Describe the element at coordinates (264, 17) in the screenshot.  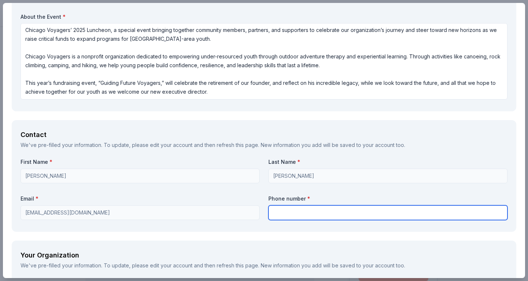
I see `label: About the Event` at that location.